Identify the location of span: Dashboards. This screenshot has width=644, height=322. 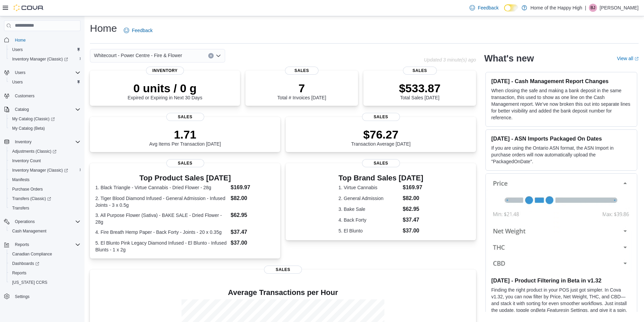
(45, 264).